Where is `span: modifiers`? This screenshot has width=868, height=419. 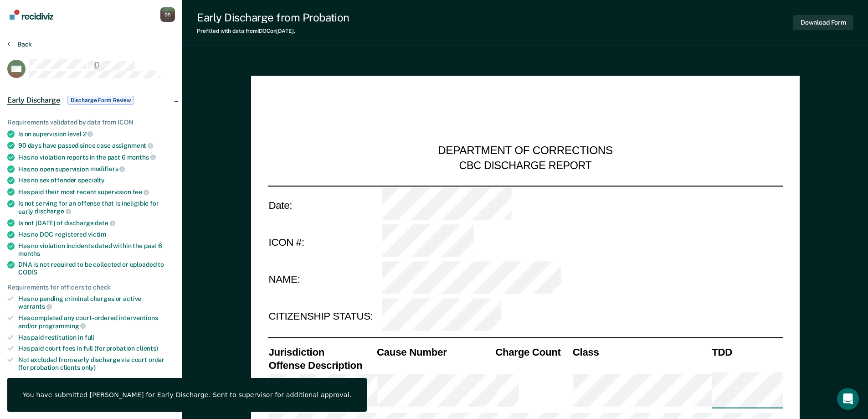 span: modifiers is located at coordinates (108, 168).